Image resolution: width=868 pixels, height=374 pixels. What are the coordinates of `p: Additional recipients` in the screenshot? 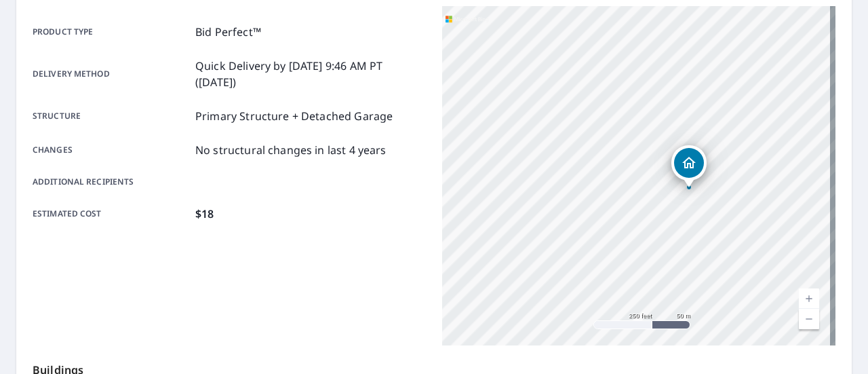 It's located at (112, 182).